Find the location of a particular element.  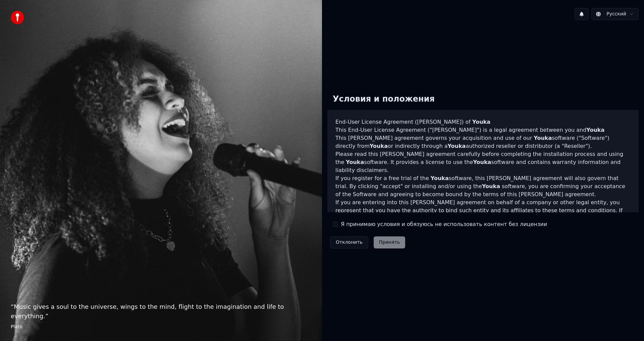

div: Условия и положения is located at coordinates (384, 99).